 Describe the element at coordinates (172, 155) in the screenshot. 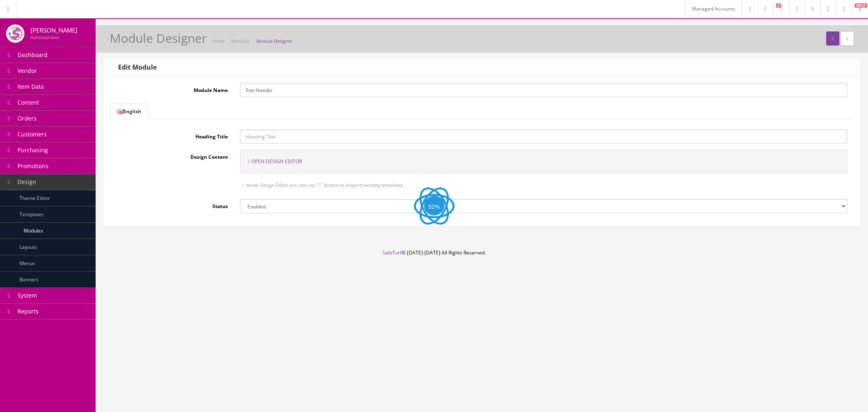

I see `label: Design Content` at that location.